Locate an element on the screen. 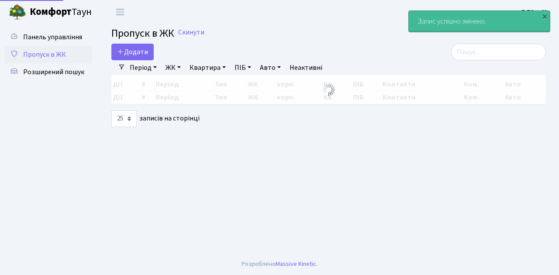 The width and height of the screenshot is (559, 275). div: Розроблено . is located at coordinates (280, 264).